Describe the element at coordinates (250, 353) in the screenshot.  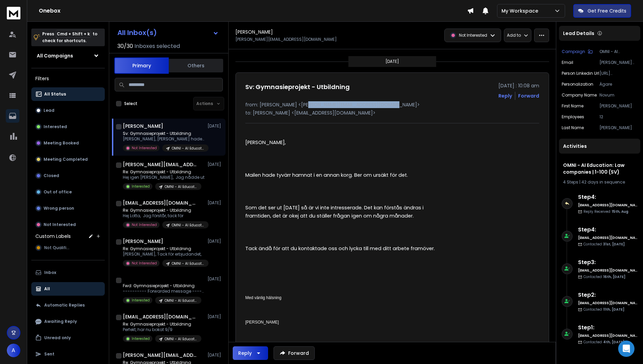
I see `button: Reply` at that location.